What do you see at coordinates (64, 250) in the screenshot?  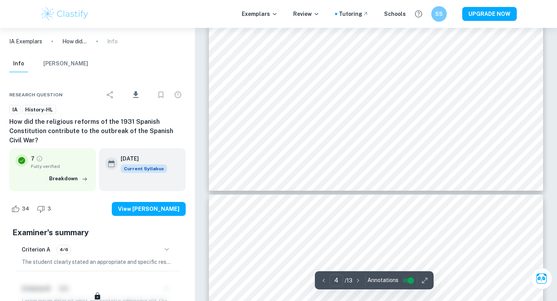 I see `span: 4/6` at bounding box center [64, 250].